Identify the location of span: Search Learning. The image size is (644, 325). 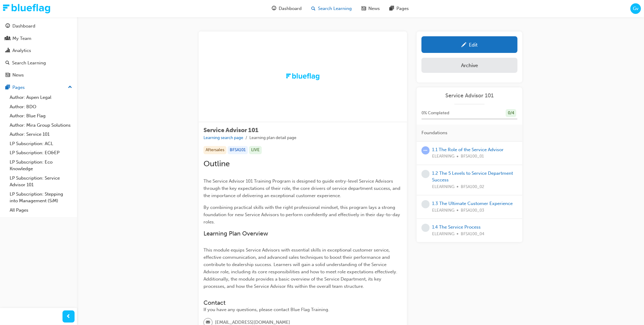
(335, 8).